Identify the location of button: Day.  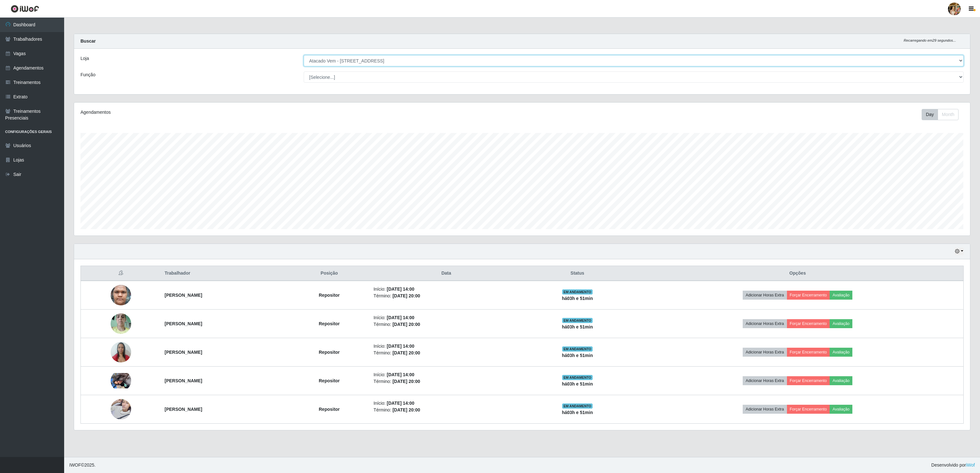
(930, 114).